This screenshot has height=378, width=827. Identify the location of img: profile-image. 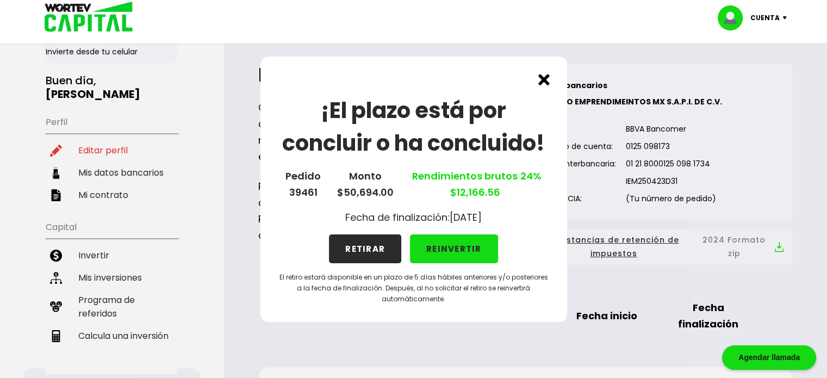
(734, 18).